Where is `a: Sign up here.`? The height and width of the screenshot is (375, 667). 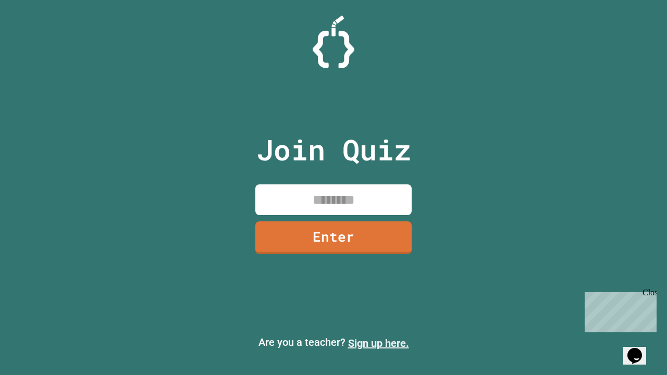
a: Sign up here. is located at coordinates (378, 343).